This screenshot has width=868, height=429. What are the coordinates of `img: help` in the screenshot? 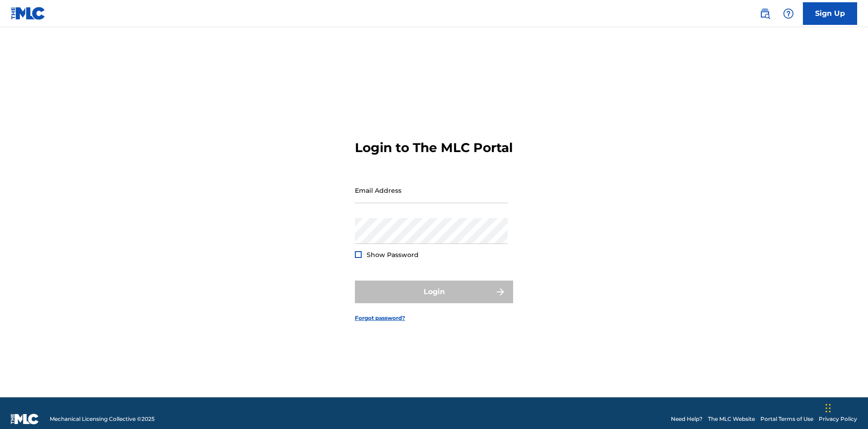 It's located at (789, 14).